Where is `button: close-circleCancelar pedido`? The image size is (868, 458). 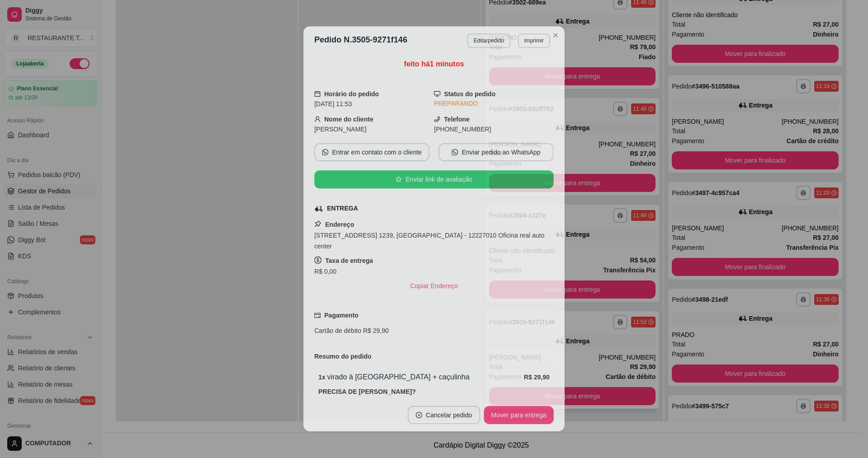 button: close-circleCancelar pedido is located at coordinates (444, 415).